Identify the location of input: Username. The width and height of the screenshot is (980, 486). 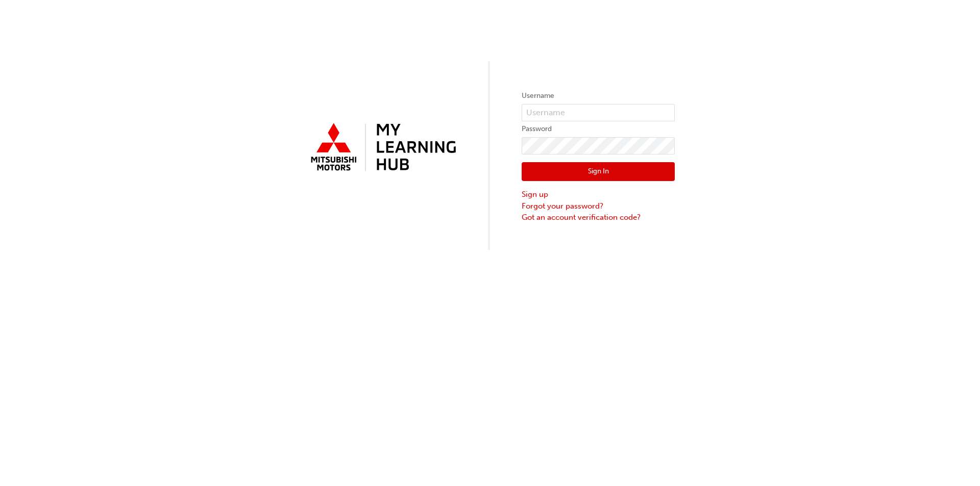
(598, 113).